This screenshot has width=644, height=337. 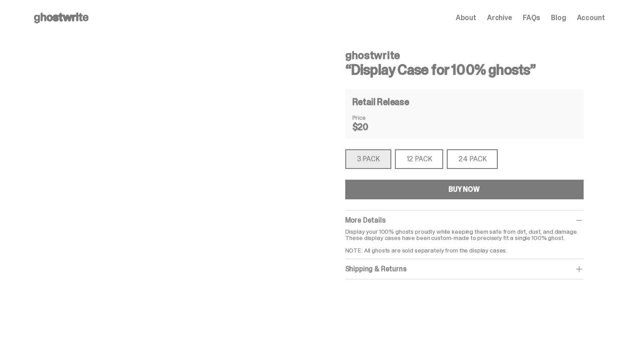 I want to click on span: Archive, so click(x=500, y=18).